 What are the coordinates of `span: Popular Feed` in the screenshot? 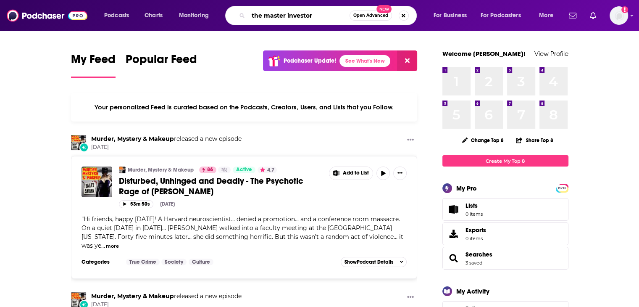 It's located at (161, 62).